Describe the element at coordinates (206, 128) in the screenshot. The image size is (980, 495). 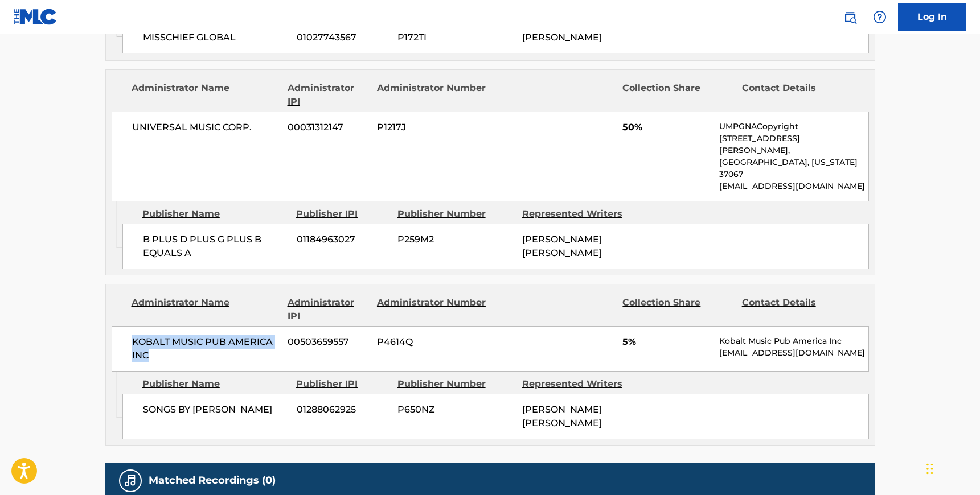
I see `span: UNIVERSAL MUSIC CORP.` at that location.